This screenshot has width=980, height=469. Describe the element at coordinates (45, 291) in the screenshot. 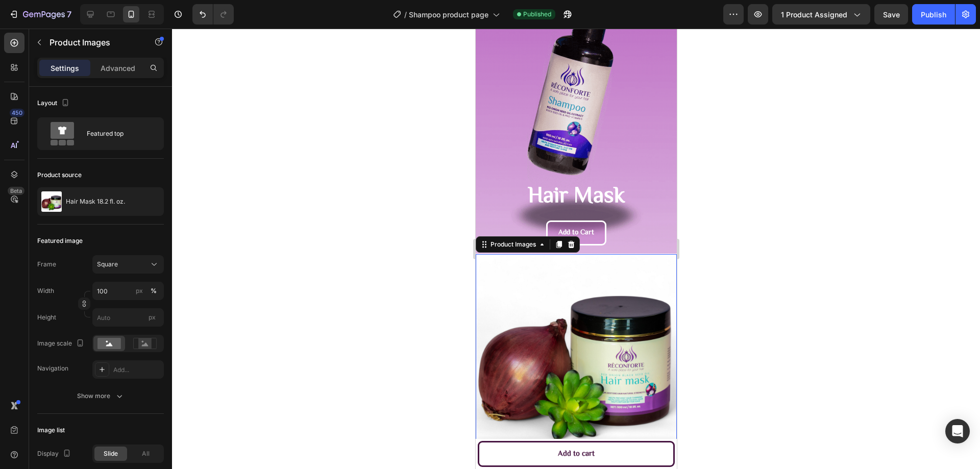

I see `label: Width` at that location.